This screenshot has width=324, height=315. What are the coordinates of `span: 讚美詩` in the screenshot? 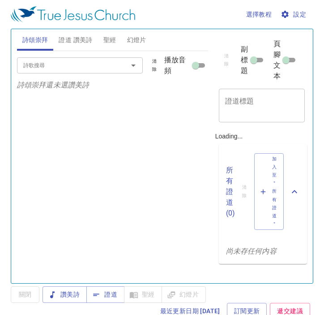 It's located at (64, 294).